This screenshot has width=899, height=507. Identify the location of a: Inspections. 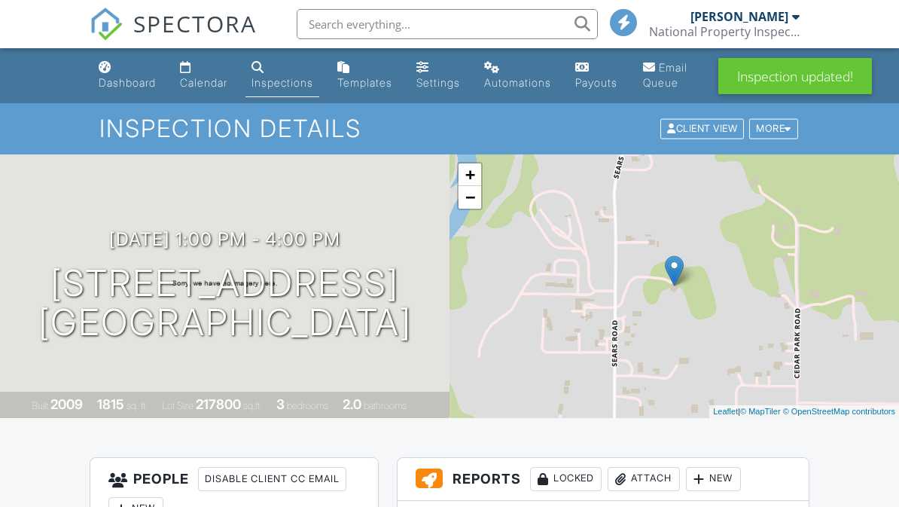
(282, 75).